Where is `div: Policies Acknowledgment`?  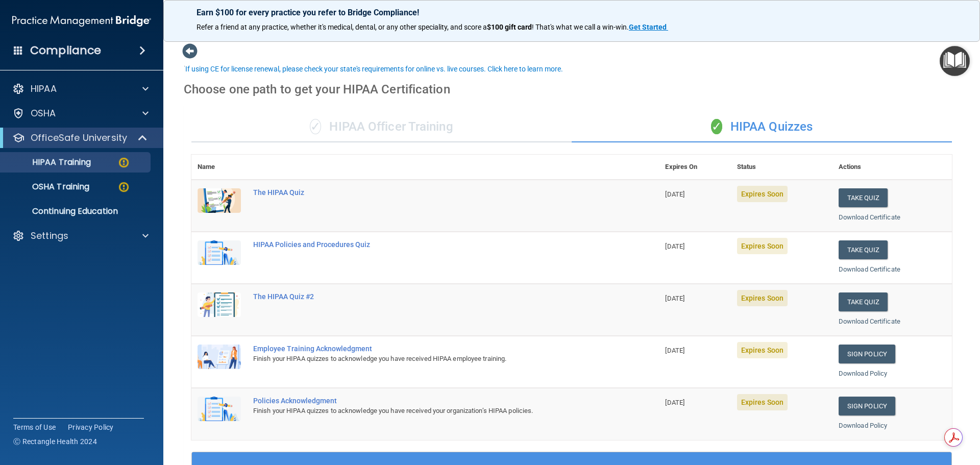 div: Policies Acknowledgment is located at coordinates (430, 401).